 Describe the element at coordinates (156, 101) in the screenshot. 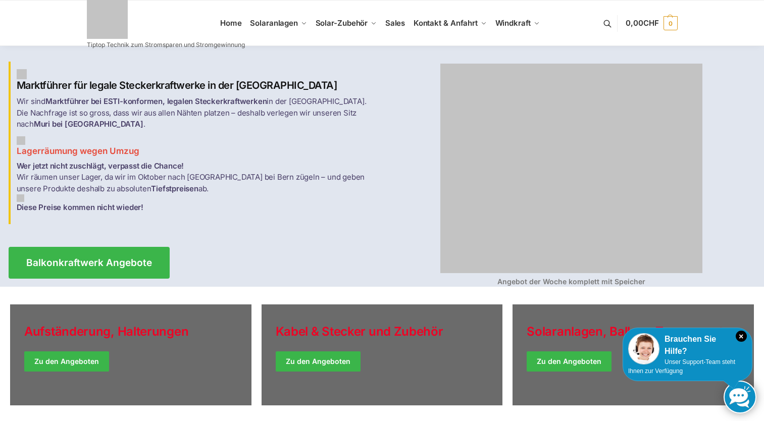

I see `strong: Marktführer bei ESTI-konformen, legalen Steckerkraftwerken` at that location.